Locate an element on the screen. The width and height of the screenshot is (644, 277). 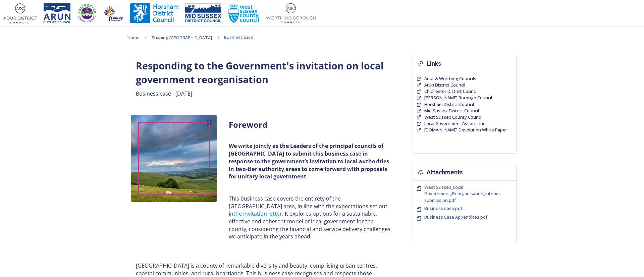
span: Arun District Council is located at coordinates (445, 85).